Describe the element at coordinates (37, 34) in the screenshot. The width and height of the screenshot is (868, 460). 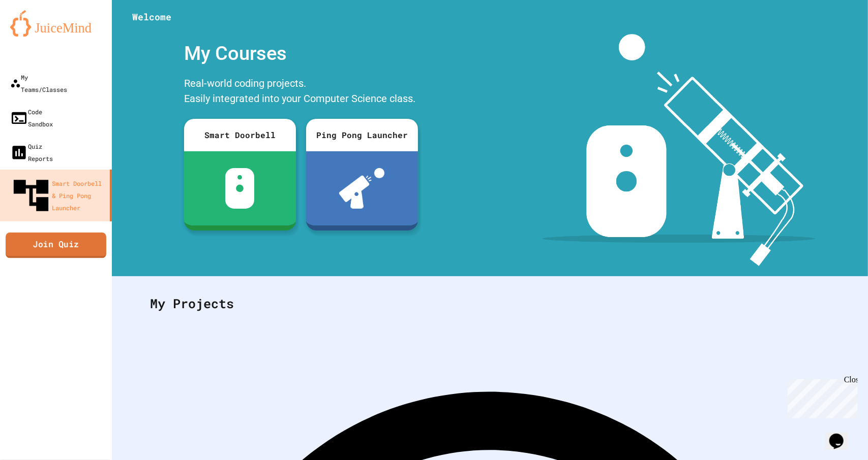
I see `div: Chat with us now!Close` at that location.